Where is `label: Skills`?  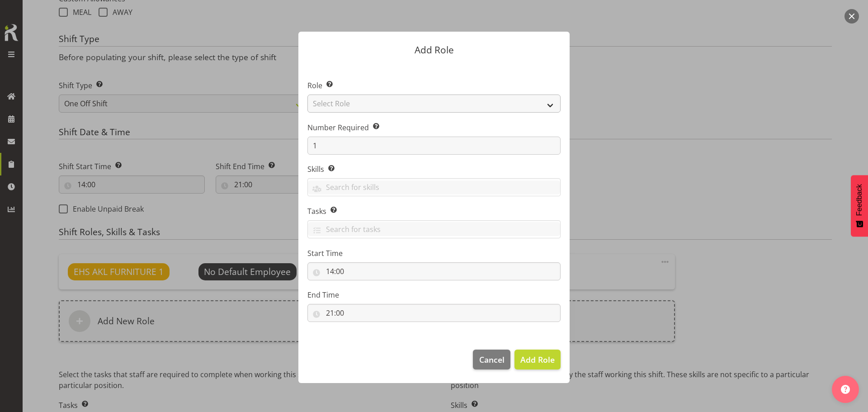
label: Skills is located at coordinates (434, 169).